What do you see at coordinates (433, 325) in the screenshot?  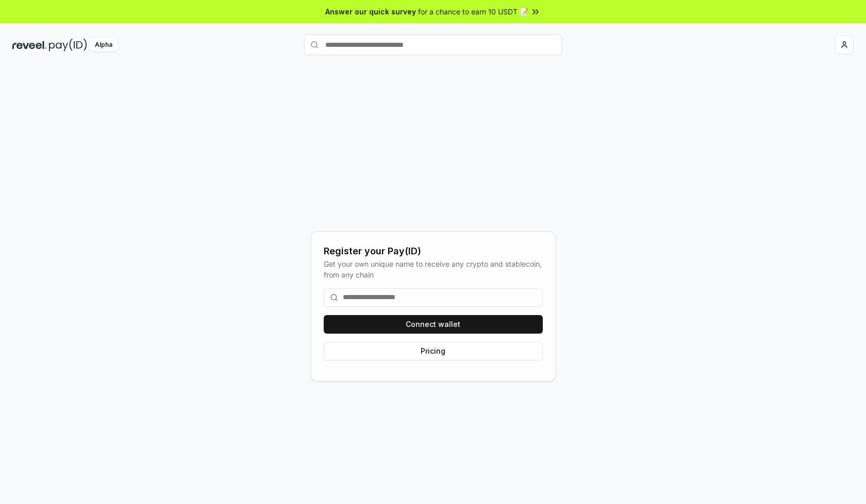 I see `button: Connect wallet` at bounding box center [433, 325].